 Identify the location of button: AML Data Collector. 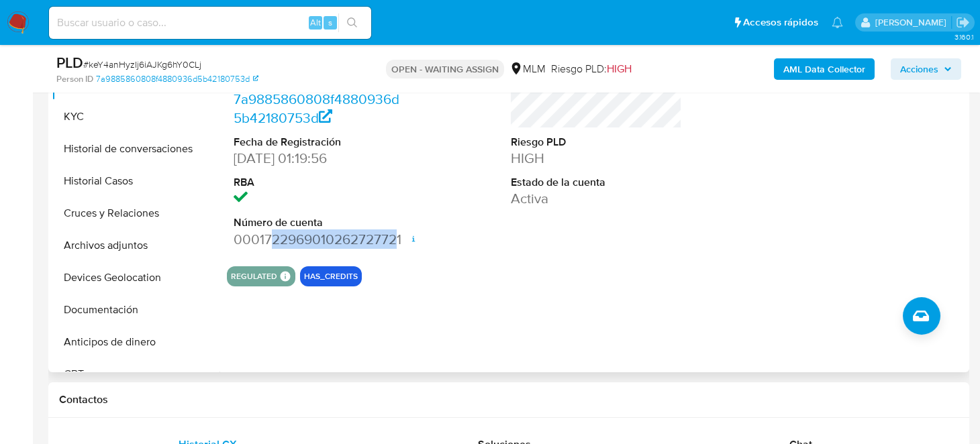
(824, 69).